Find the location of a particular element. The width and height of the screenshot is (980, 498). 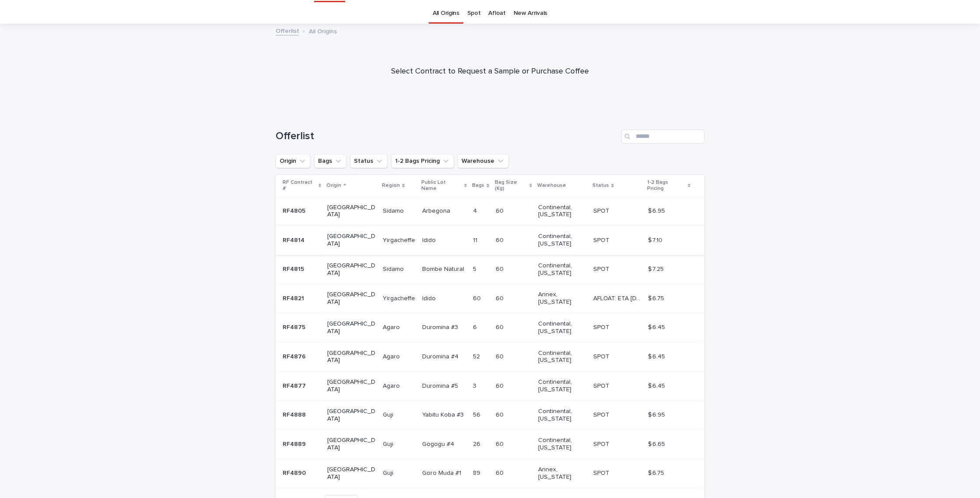

p: 5 is located at coordinates (476, 268).